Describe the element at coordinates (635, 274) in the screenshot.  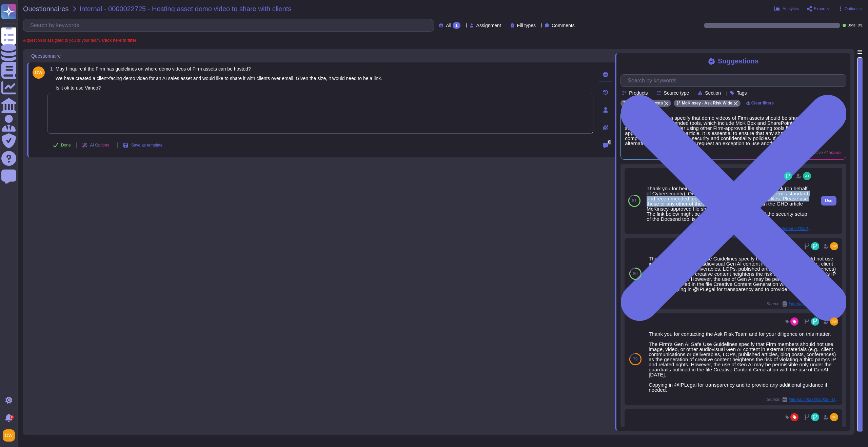
I see `span: 80` at that location.